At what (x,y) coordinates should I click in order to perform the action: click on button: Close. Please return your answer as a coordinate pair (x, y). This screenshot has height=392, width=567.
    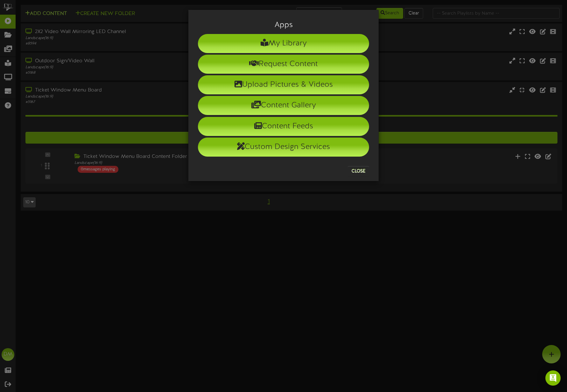
    Looking at the image, I should click on (358, 171).